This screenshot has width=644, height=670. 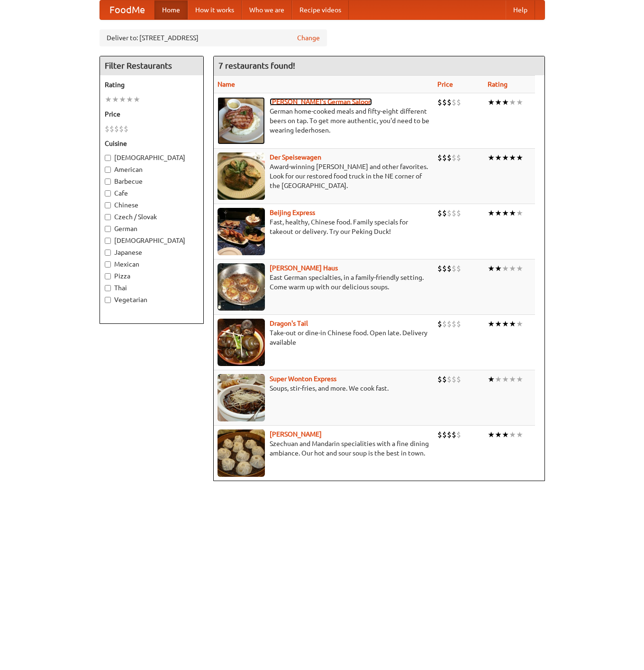 I want to click on a: Help, so click(x=520, y=10).